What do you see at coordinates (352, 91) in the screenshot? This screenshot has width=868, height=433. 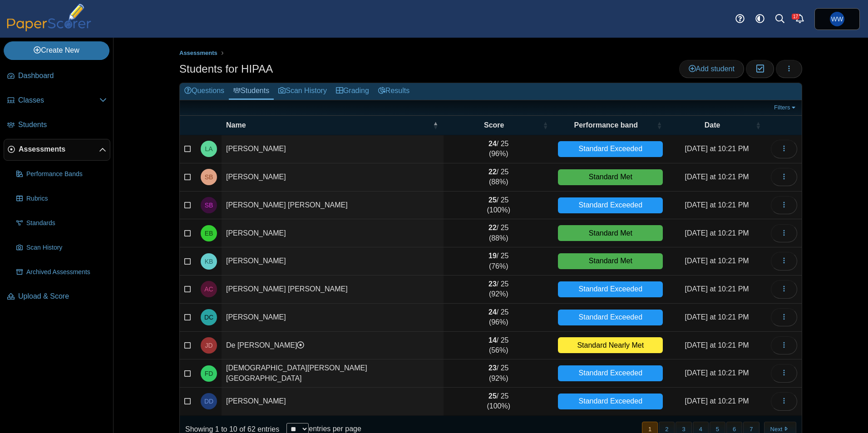 I see `a: Grading` at bounding box center [352, 91].